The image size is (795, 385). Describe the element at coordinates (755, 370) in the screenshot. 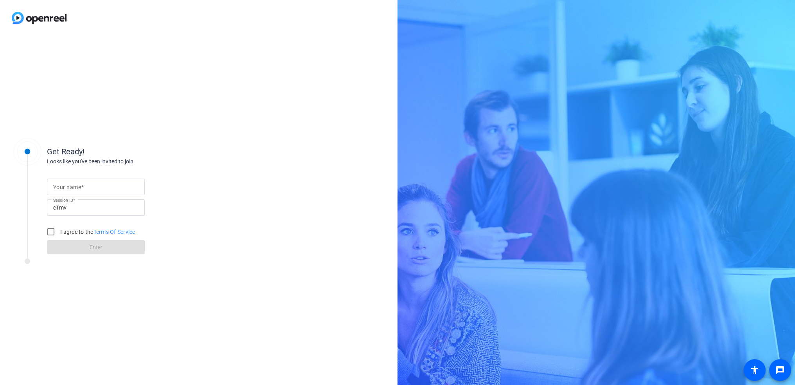

I see `mat-icon: accessibility` at that location.